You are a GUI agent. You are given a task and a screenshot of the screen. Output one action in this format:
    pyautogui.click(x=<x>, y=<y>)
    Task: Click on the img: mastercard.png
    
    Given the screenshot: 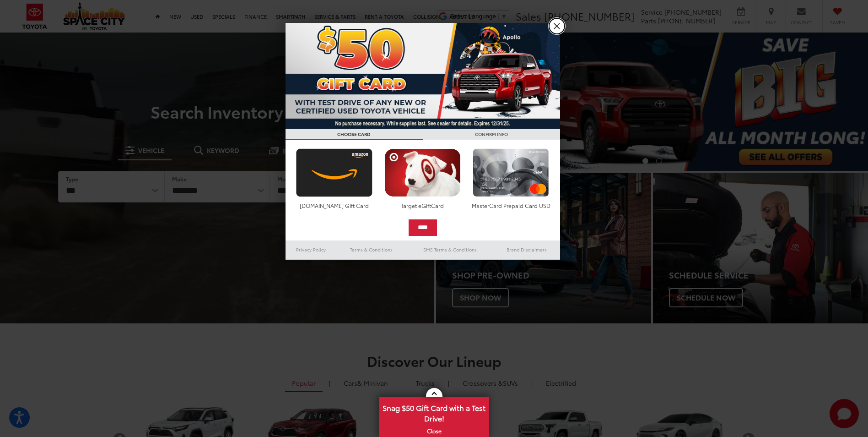 What is the action you would take?
    pyautogui.click(x=511, y=172)
    